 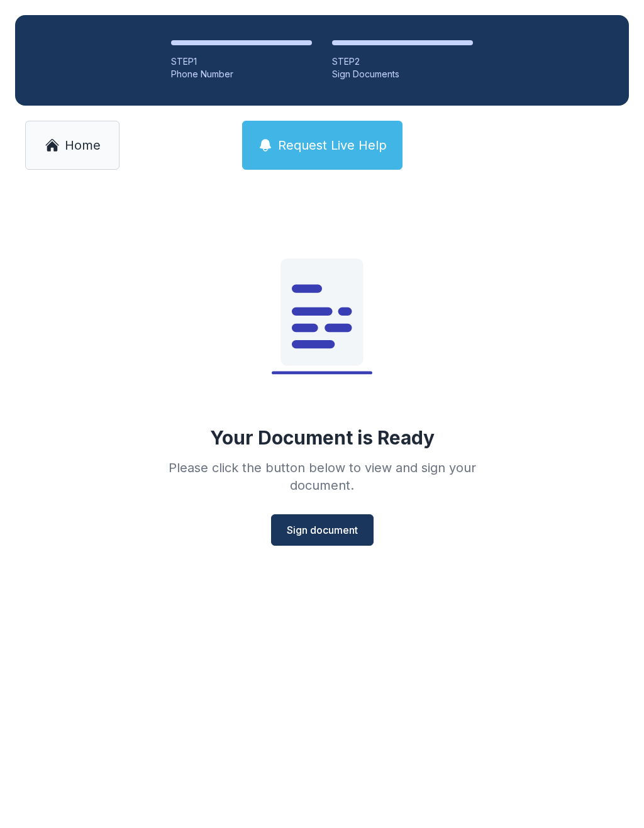 What do you see at coordinates (402, 62) in the screenshot?
I see `div: STEP 2` at bounding box center [402, 62].